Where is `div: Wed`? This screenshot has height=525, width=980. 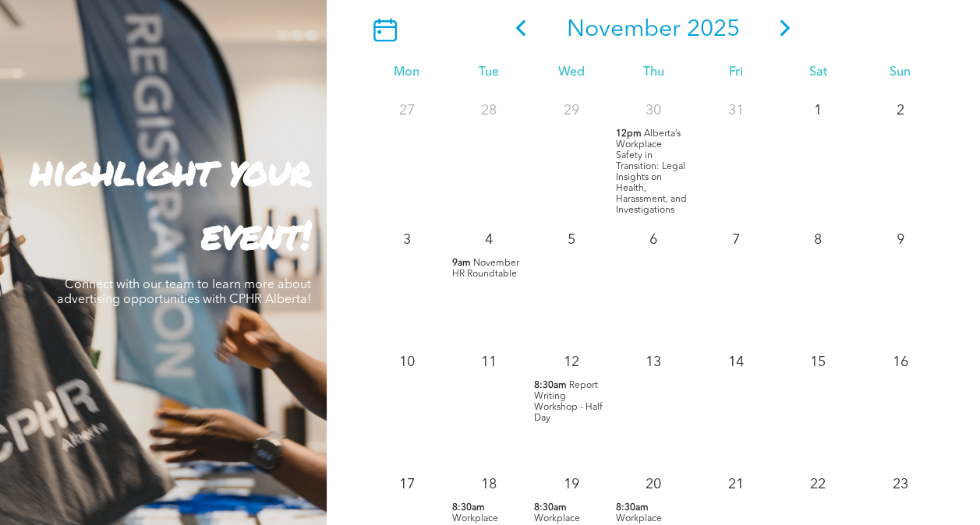
div: Wed is located at coordinates (571, 72).